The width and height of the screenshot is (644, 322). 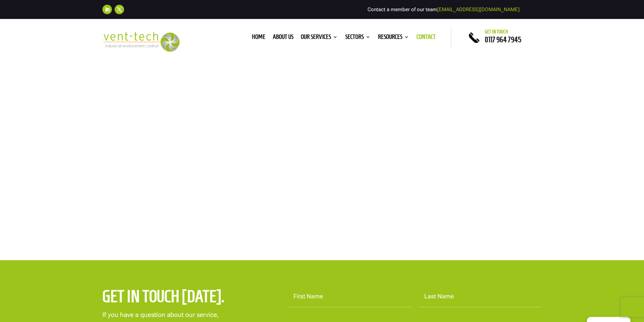 I want to click on a: Follow on X, so click(x=119, y=9).